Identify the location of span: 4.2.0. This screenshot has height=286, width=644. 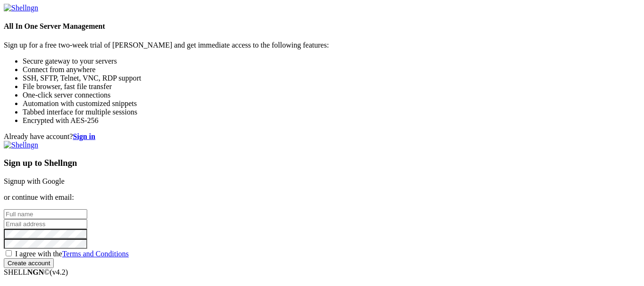
(59, 272).